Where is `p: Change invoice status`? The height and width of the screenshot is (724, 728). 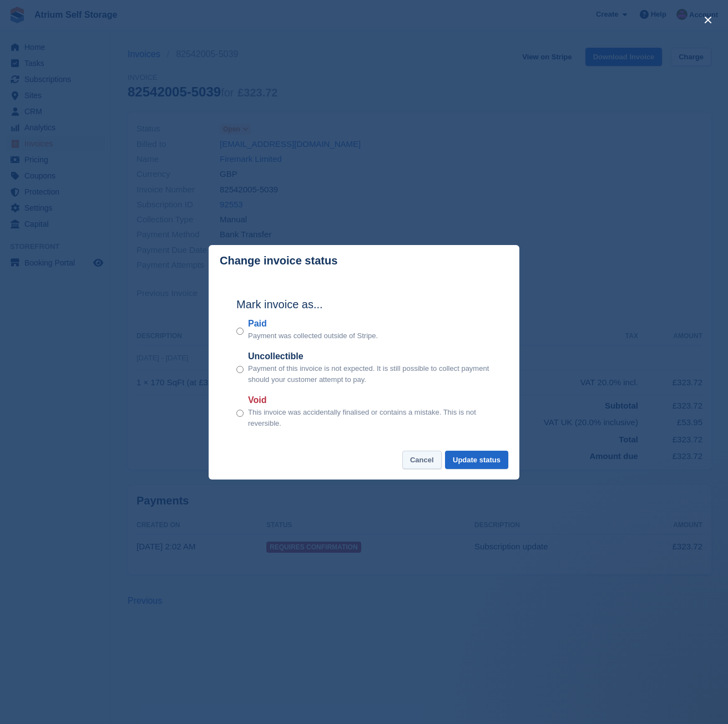 p: Change invoice status is located at coordinates (279, 261).